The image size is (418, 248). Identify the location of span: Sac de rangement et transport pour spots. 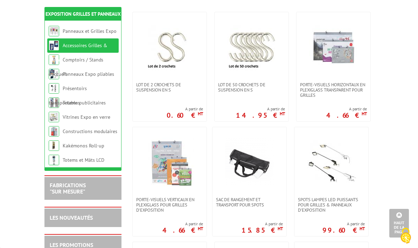
(249, 203).